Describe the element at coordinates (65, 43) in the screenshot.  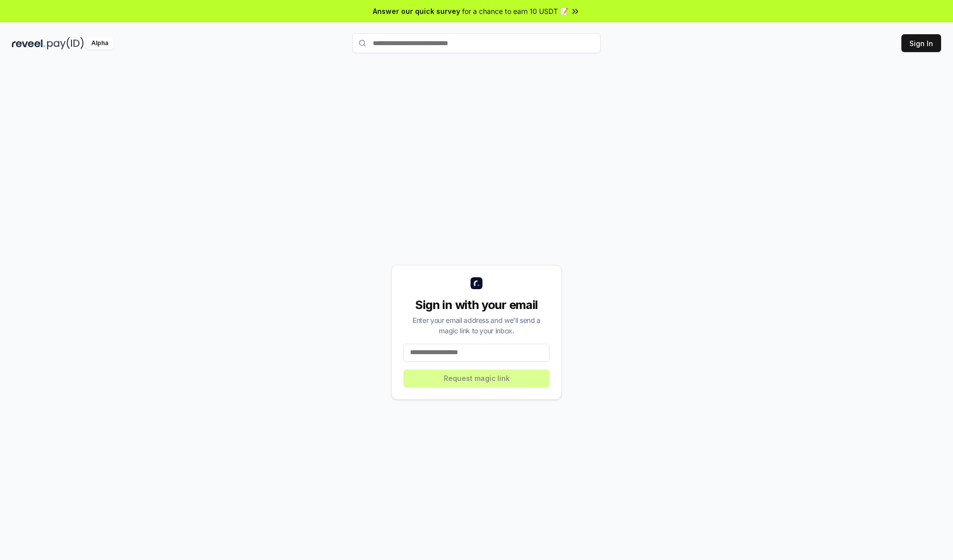
I see `img: pay_id` at that location.